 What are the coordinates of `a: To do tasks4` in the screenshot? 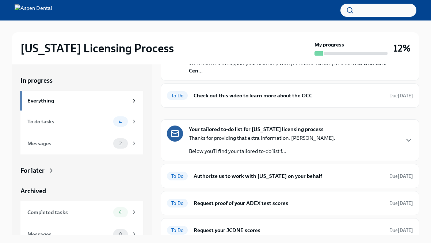 It's located at (82, 121).